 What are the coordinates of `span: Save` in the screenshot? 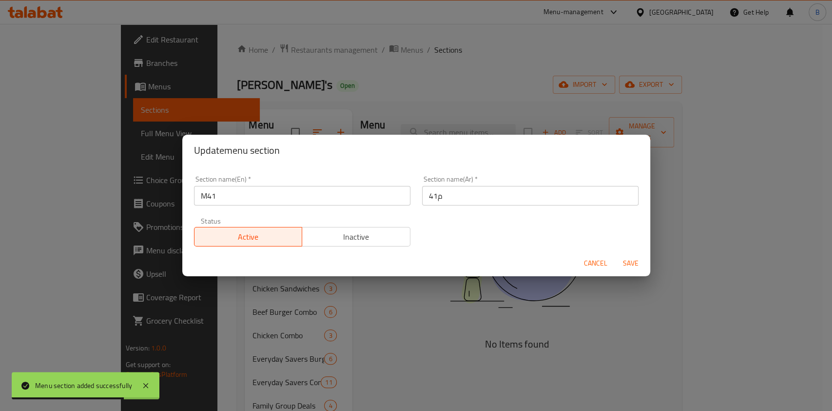 It's located at (631, 263).